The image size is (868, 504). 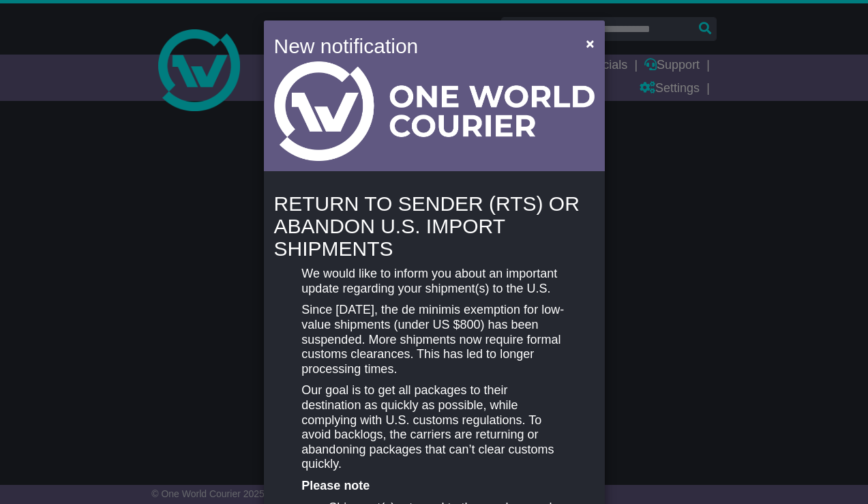 I want to click on h4: RETURN TO SENDER (RTS) OR ABANDON U.S. IMPORT SHIPMENTS, so click(x=435, y=226).